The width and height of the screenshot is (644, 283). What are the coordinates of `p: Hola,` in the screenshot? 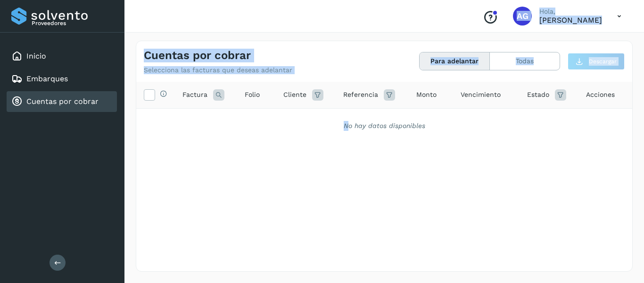 It's located at (571, 11).